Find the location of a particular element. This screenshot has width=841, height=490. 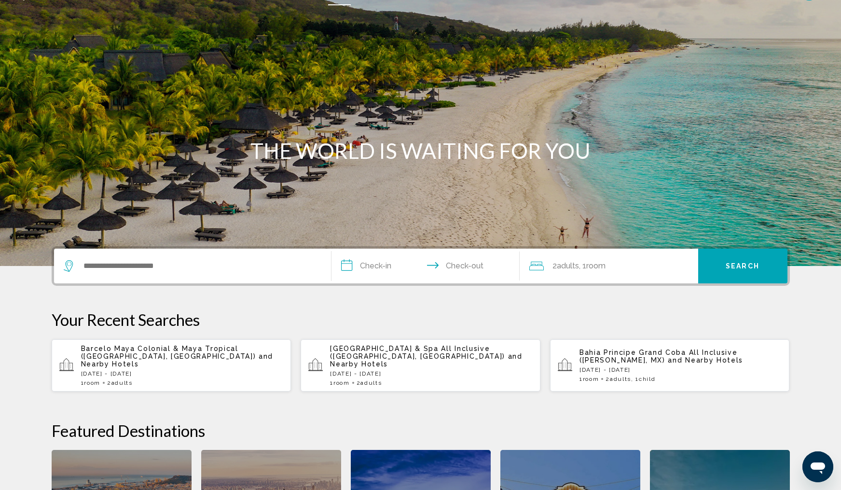

h1: THE WORLD IS WAITING FOR YOU is located at coordinates (421, 151).